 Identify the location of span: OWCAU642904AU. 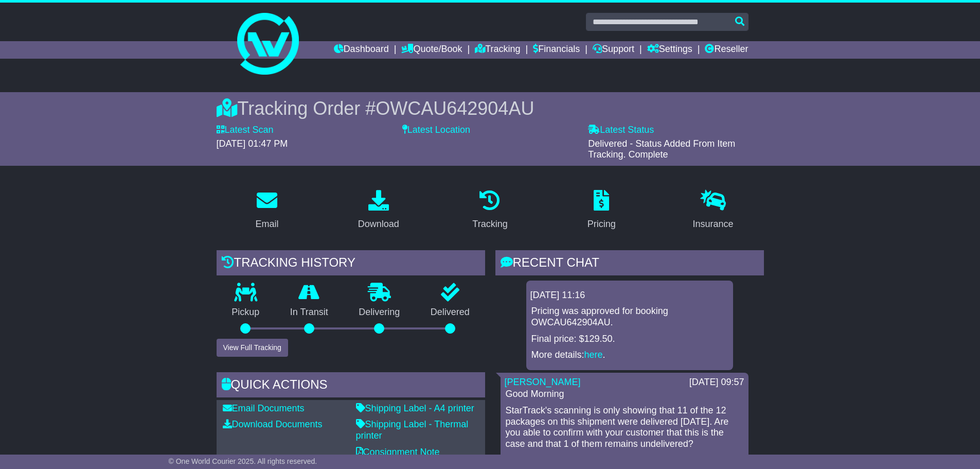
(454, 108).